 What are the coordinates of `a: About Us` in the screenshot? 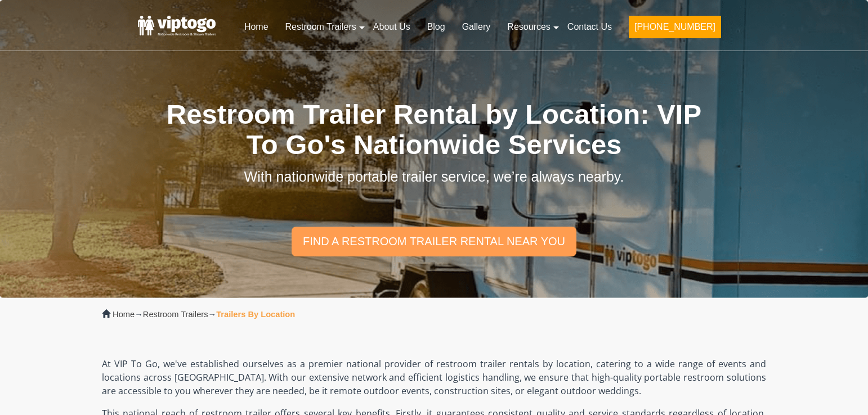 It's located at (392, 27).